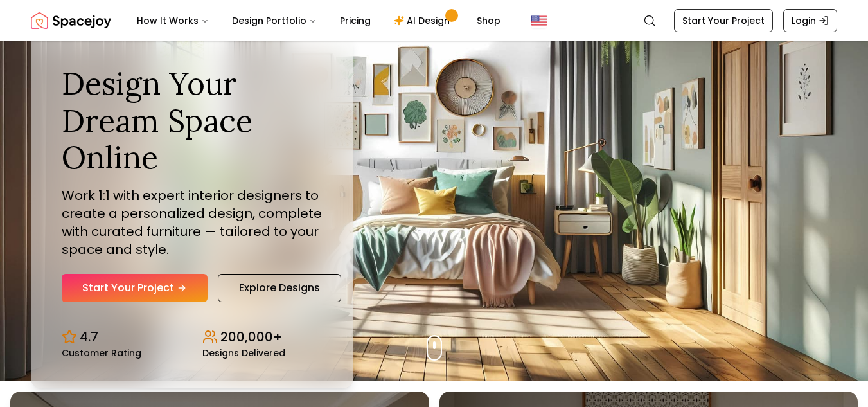 Image resolution: width=868 pixels, height=407 pixels. I want to click on button: Design Portfolio, so click(275, 21).